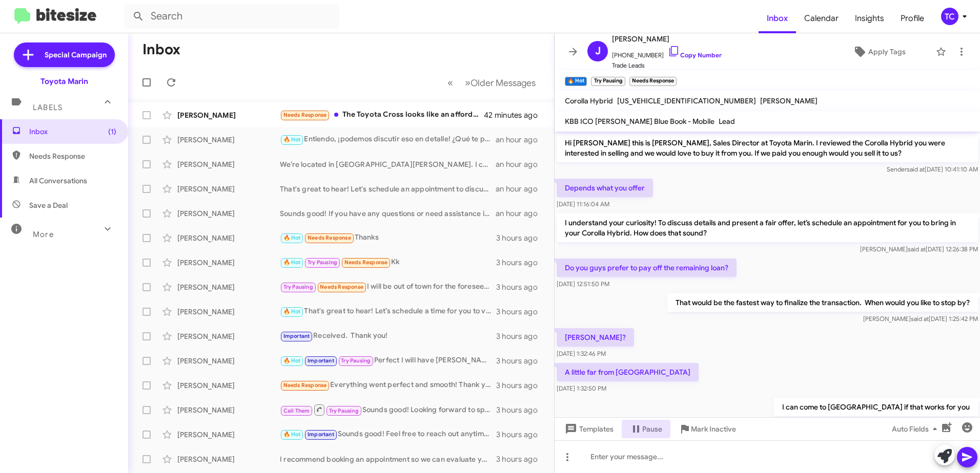 The width and height of the screenshot is (980, 473). What do you see at coordinates (608, 81) in the screenshot?
I see `small: Try Pausing` at bounding box center [608, 81].